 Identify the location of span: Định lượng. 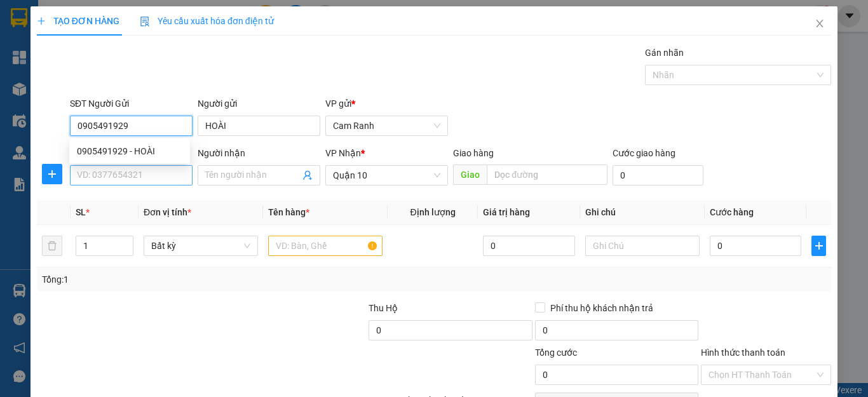
(432, 212).